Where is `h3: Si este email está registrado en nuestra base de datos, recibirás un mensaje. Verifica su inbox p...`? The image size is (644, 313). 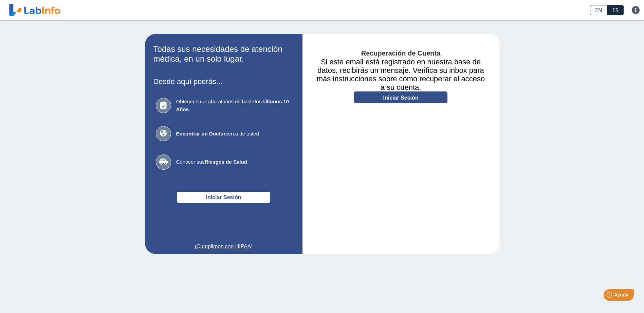
h3: Si este email está registrado en nuestra base de datos, recibirás un mensaje. Verifica su inbox p... is located at coordinates (401, 74).